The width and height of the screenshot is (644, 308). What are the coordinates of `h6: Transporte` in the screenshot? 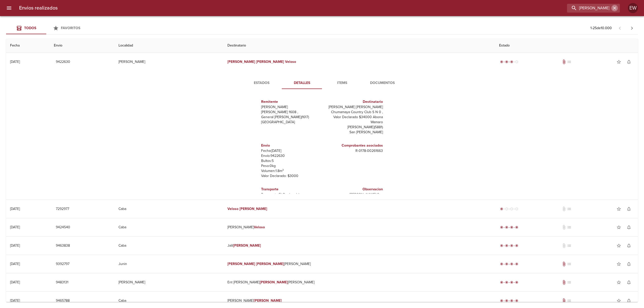 It's located at (290, 189).